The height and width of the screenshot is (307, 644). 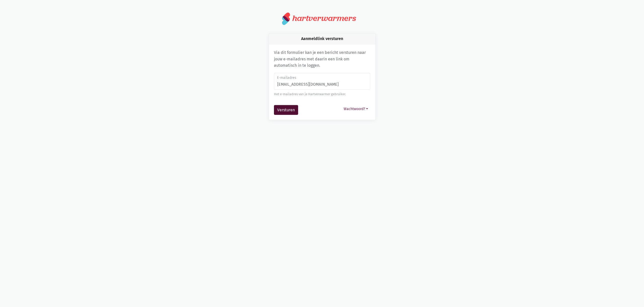 What do you see at coordinates (321, 78) in the screenshot?
I see `label: E-mailadres` at bounding box center [321, 78].